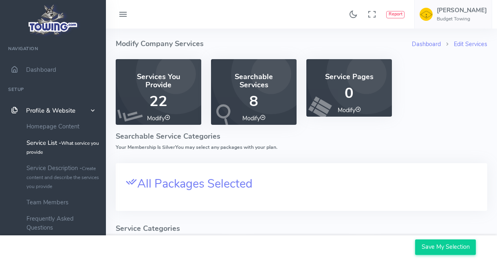 This screenshot has width=497, height=259. What do you see at coordinates (51, 110) in the screenshot?
I see `span: Profile & Website` at bounding box center [51, 110].